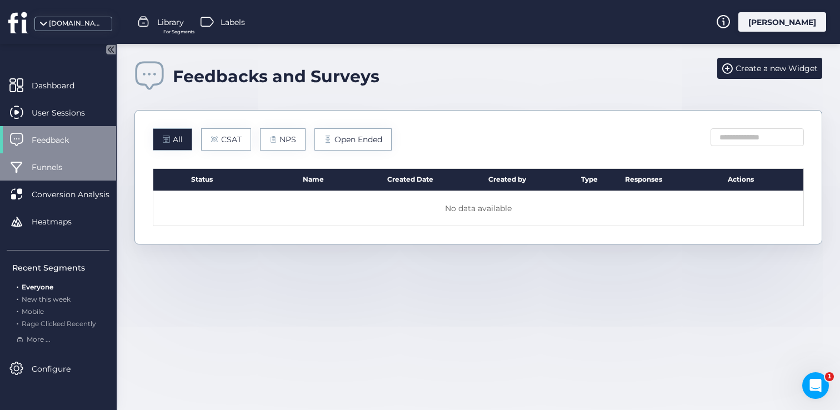  Describe the element at coordinates (55, 167) in the screenshot. I see `span: Funnels` at that location.